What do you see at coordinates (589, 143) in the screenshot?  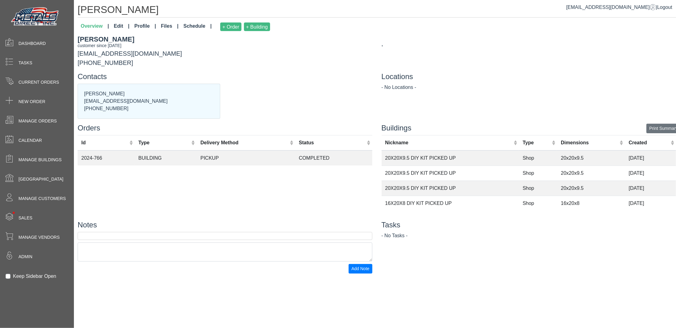 I see `div: Dimensions` at bounding box center [589, 143].